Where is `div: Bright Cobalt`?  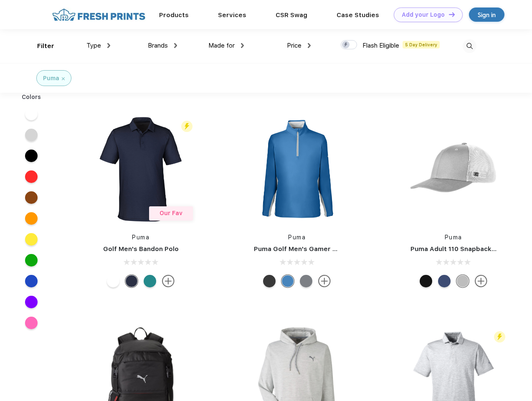 div: Bright Cobalt is located at coordinates (288, 281).